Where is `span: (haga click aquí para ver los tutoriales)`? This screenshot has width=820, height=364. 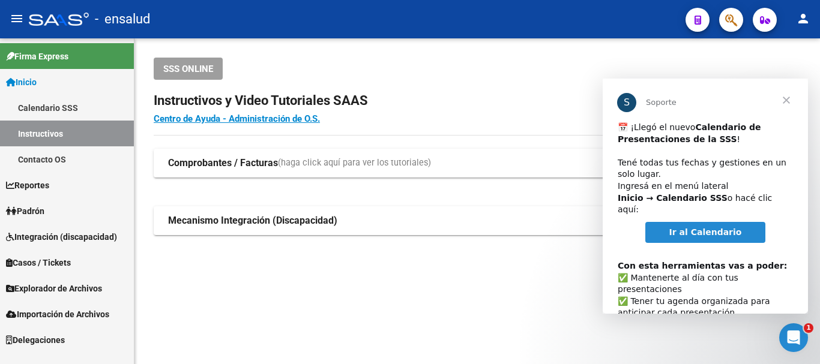
span: (haga click aquí para ver los tutoriales) is located at coordinates (354, 163).